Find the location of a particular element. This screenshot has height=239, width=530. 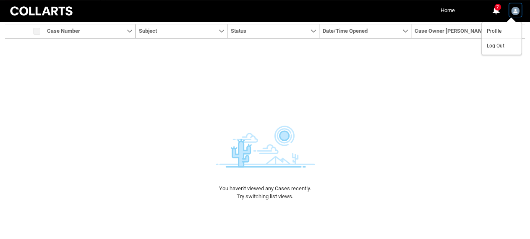

span: Profile is located at coordinates (494, 31).